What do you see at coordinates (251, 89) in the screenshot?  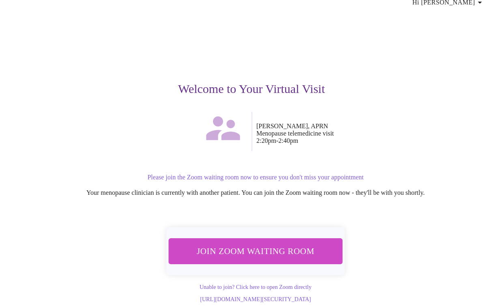 I see `h3: Welcome to Your Virtual Visit` at bounding box center [251, 89].